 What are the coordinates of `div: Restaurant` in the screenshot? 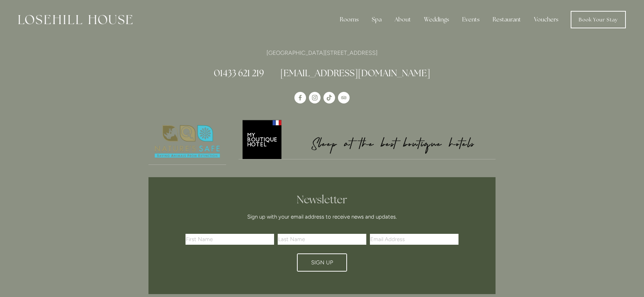 It's located at (507, 20).